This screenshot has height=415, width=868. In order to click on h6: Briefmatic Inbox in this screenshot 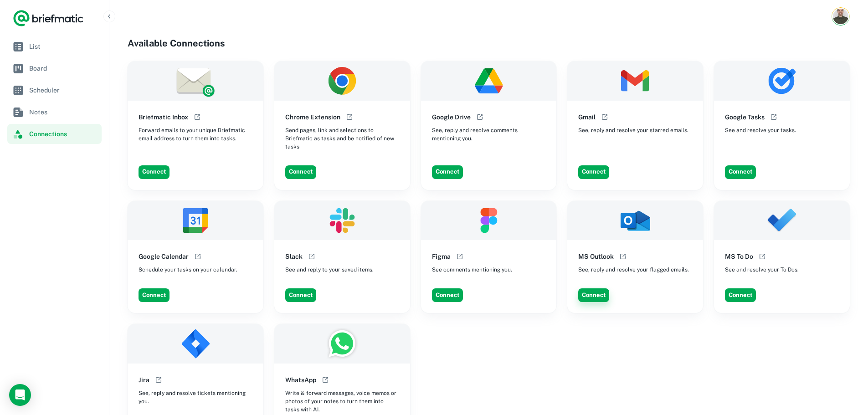, I will do `click(164, 117)`.